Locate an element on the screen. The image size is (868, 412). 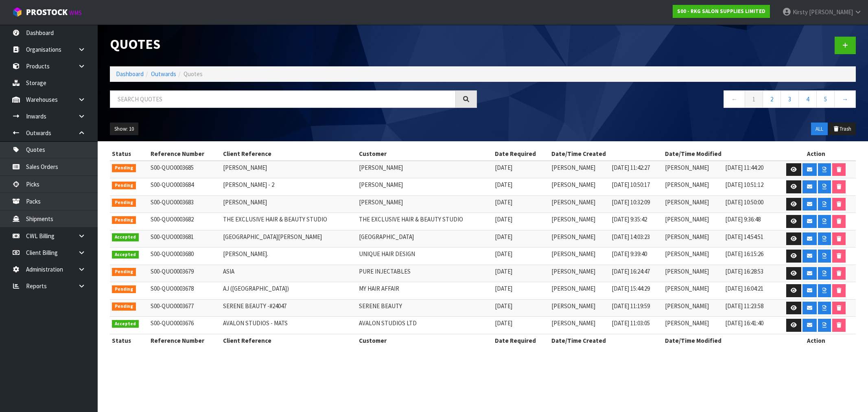
th: Status is located at coordinates (129, 154).